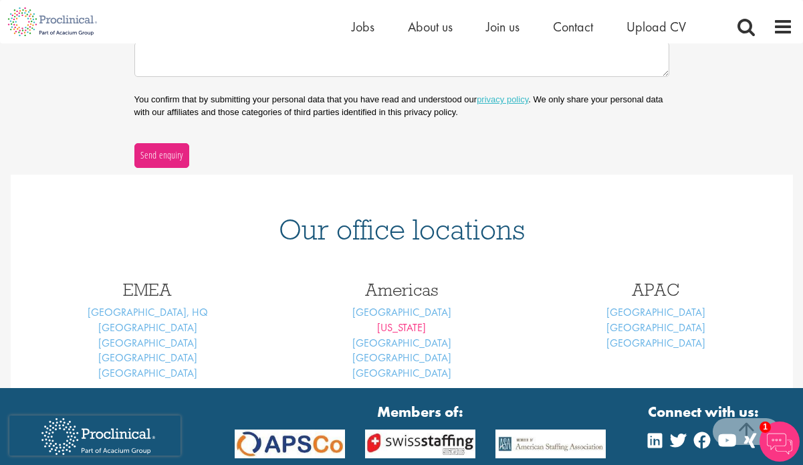 The width and height of the screenshot is (803, 465). I want to click on h1: Our office locations, so click(402, 229).